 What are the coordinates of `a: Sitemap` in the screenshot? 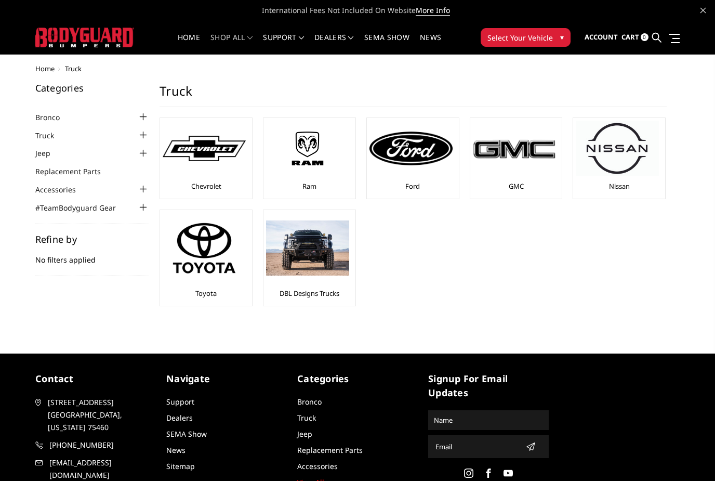 It's located at (180, 466).